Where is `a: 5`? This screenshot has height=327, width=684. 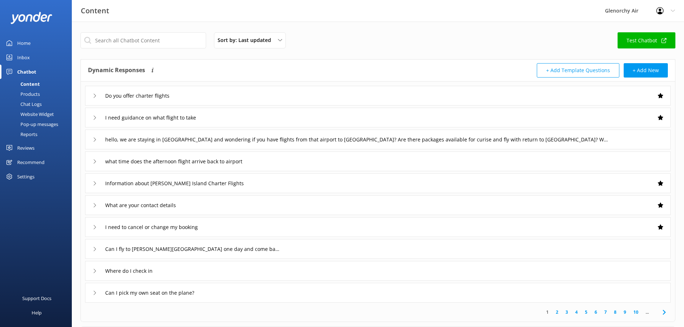
a: 5 is located at coordinates (586, 312).